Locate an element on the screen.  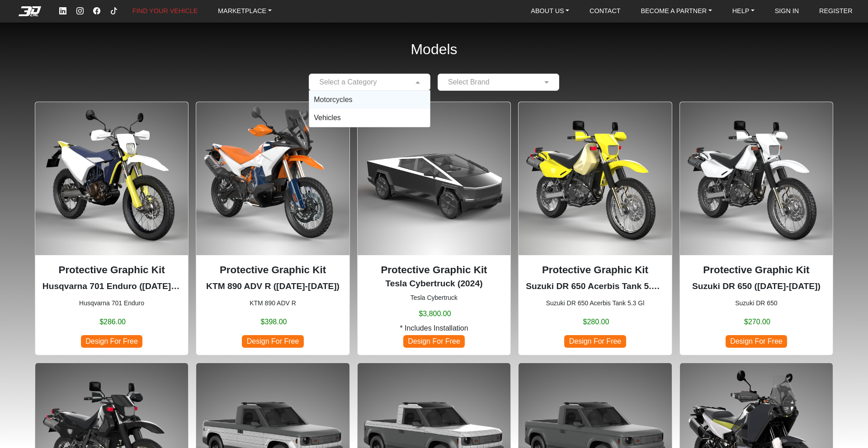
ng-dropdown-panel: Options List is located at coordinates (369, 109).